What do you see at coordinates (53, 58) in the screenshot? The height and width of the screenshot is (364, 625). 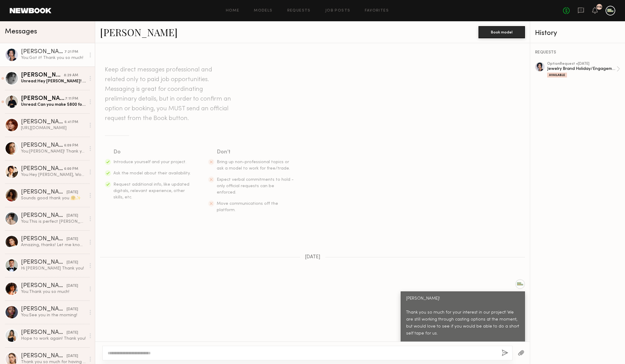 I see `div: You: Got it! Thank you so much!` at bounding box center [53, 58].